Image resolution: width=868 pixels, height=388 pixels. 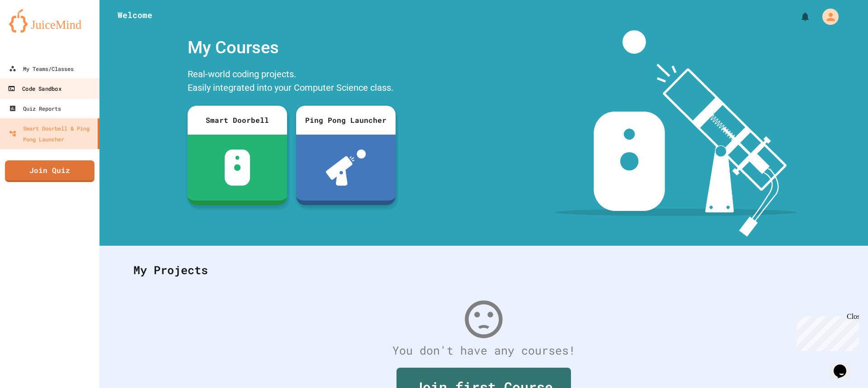 I want to click on img: sdb-white.svg, so click(x=238, y=168).